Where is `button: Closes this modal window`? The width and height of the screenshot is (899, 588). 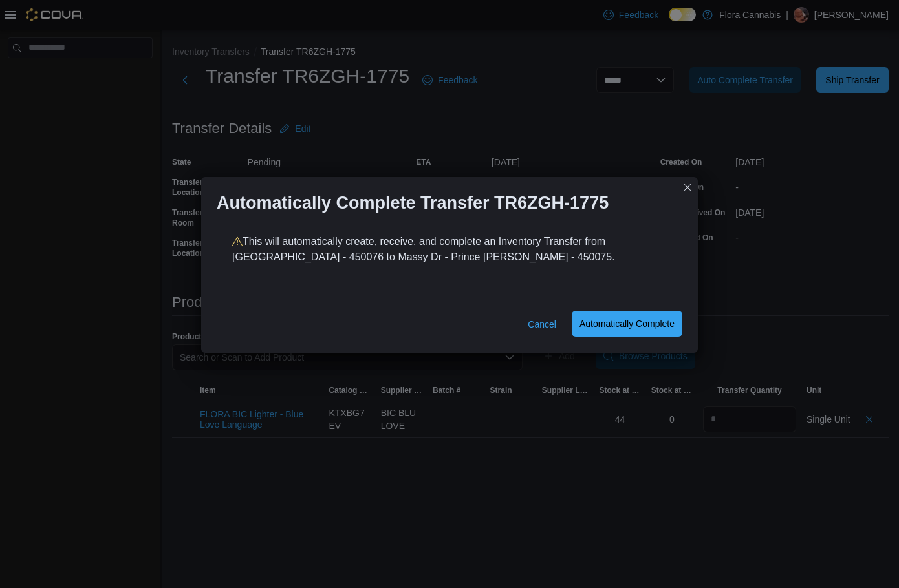 button: Closes this modal window is located at coordinates (687, 187).